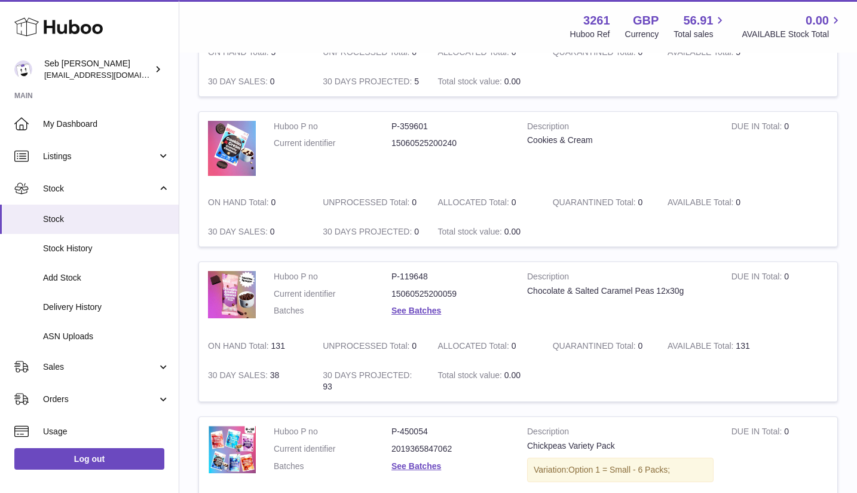 The height and width of the screenshot is (493, 857). Describe the element at coordinates (450, 143) in the screenshot. I see `dd: 15060525200240` at that location.